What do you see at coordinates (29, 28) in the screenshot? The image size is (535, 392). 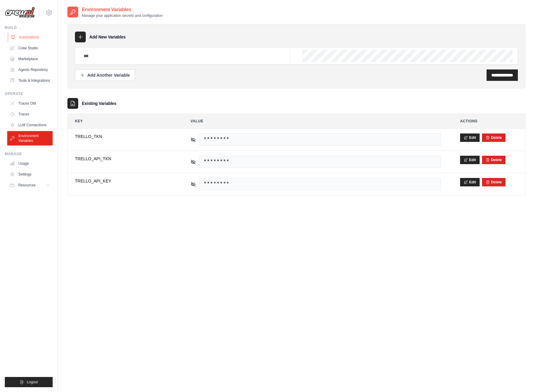 I see `div: Build` at bounding box center [29, 28].